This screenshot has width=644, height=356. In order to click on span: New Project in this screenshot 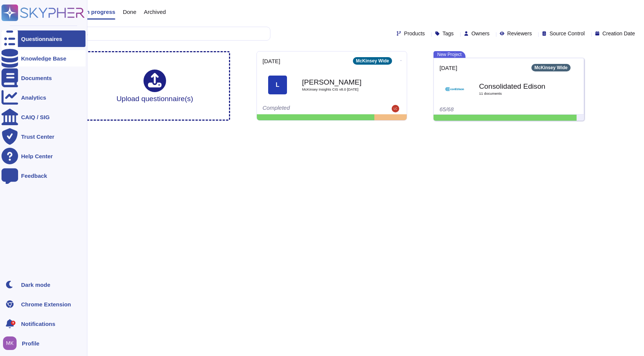, I will do `click(449, 55)`.